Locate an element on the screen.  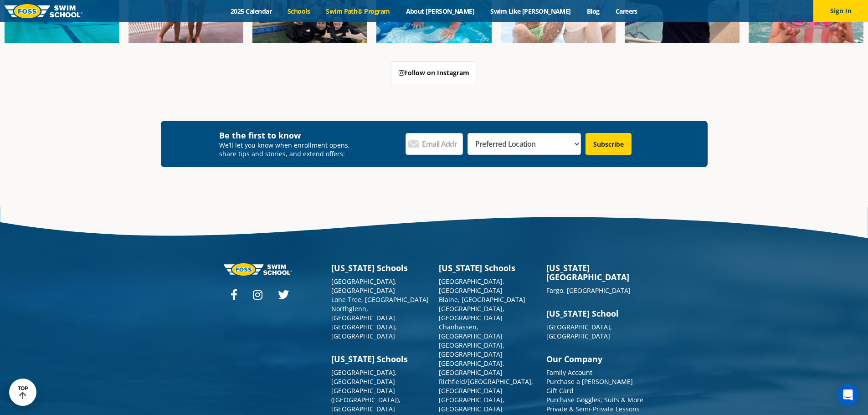
input: Subscribe is located at coordinates (608, 144).